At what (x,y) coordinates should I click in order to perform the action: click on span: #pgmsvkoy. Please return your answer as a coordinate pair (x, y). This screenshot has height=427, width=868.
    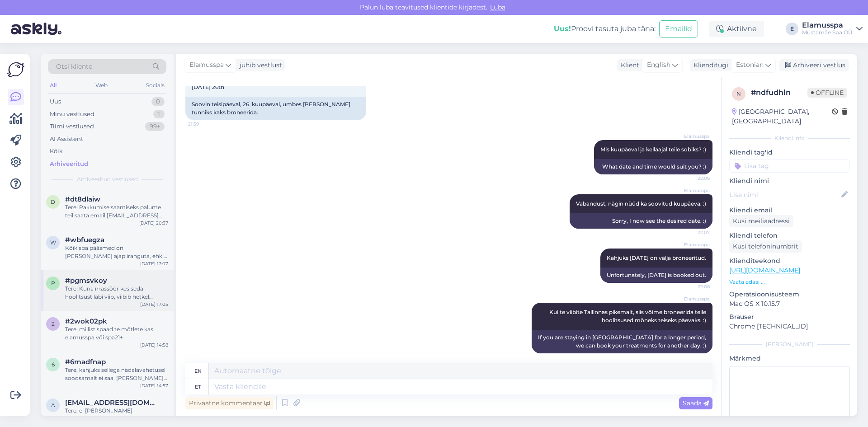
    Looking at the image, I should click on (86, 280).